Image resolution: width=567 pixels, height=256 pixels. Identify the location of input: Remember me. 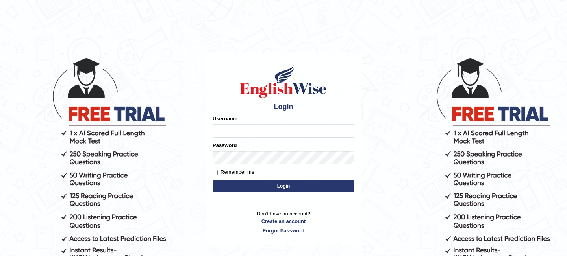
(215, 172).